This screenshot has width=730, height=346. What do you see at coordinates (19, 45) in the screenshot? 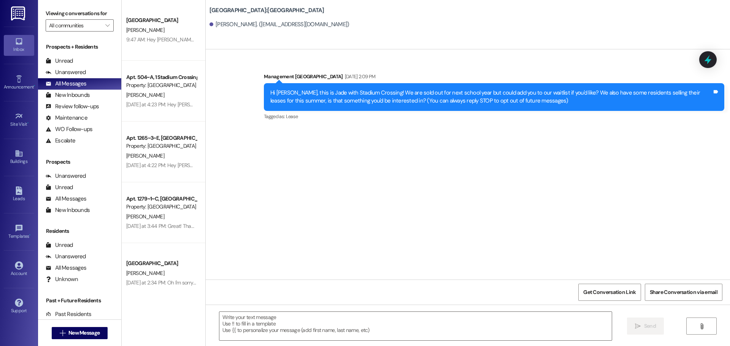
I see `a: Inbox` at bounding box center [19, 45].